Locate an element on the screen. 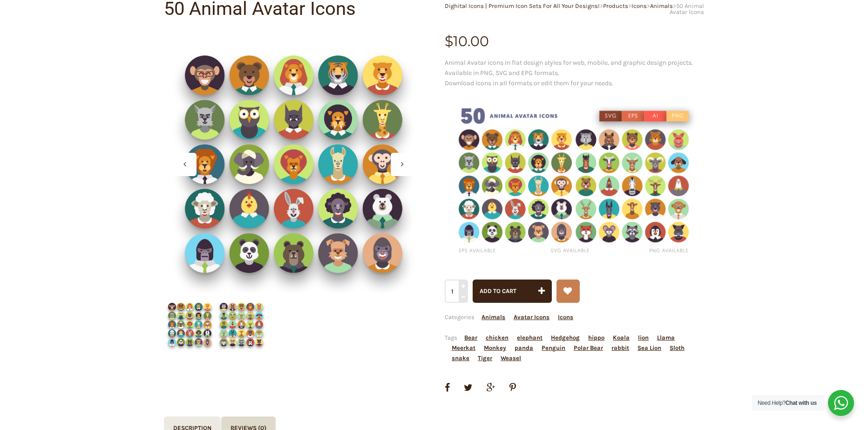 This screenshot has width=868, height=430. span: Animals is located at coordinates (661, 6).